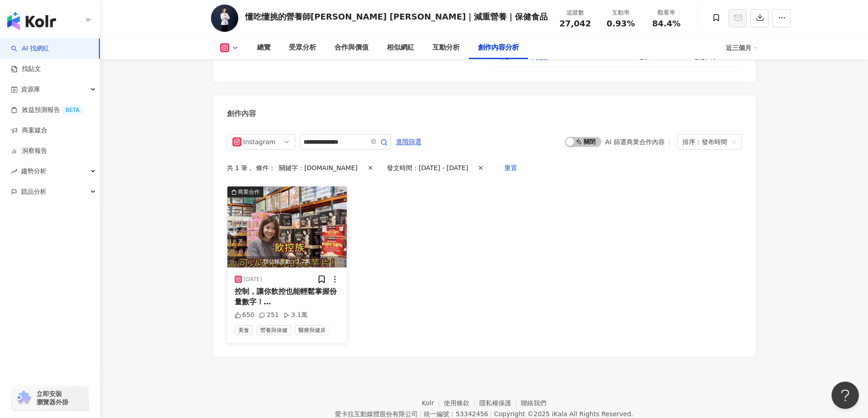 Image resolution: width=868 pixels, height=418 pixels. What do you see at coordinates (500, 403) in the screenshot?
I see `a: 隱私權保護` at bounding box center [500, 403].